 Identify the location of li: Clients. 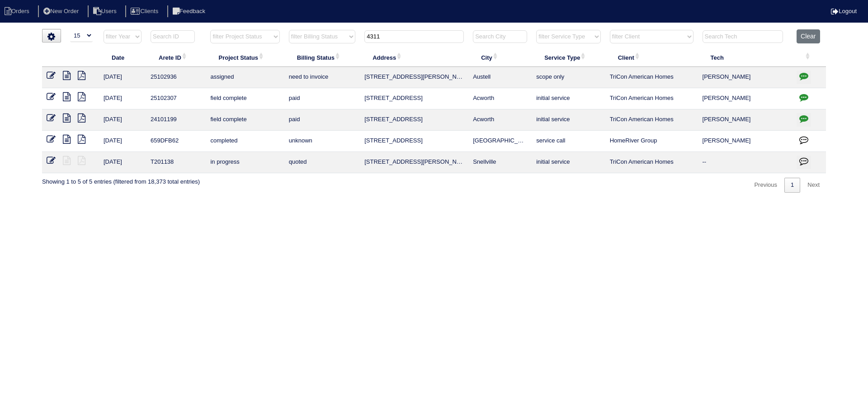
(145, 11).